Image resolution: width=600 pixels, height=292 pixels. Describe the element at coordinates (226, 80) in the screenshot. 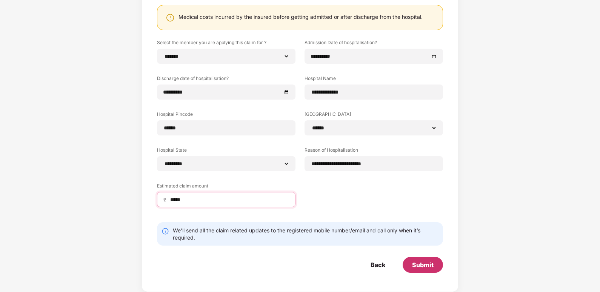

I see `label: Discharge date of hospitalisation?` at that location.